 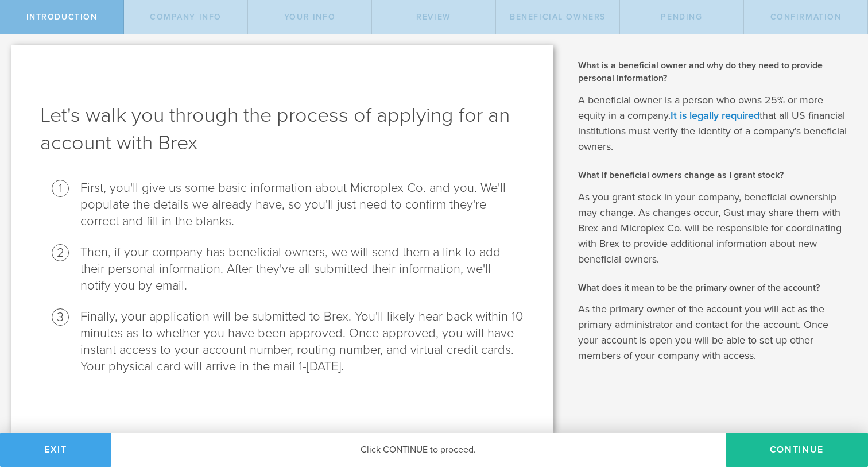 What do you see at coordinates (681, 17) in the screenshot?
I see `span: Pending` at bounding box center [681, 17].